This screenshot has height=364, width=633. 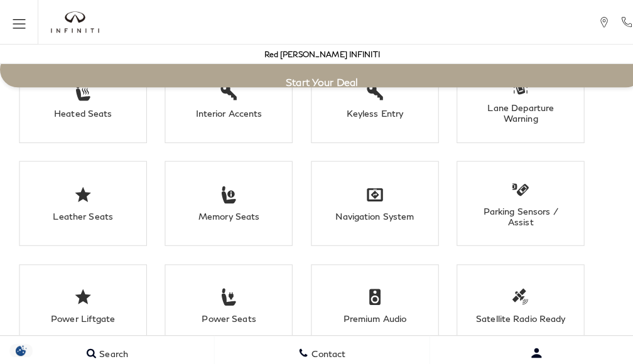 I want to click on div: Premium Audio, so click(x=368, y=312).